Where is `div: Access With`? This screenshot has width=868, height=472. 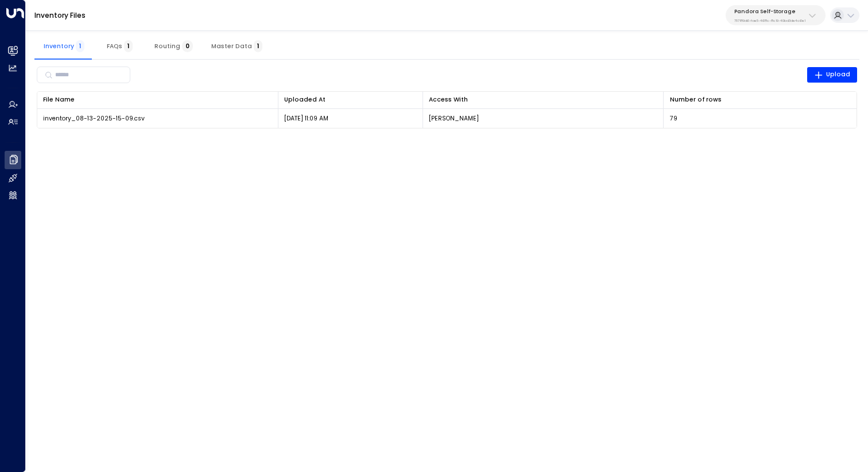
div: Access With is located at coordinates (543, 100).